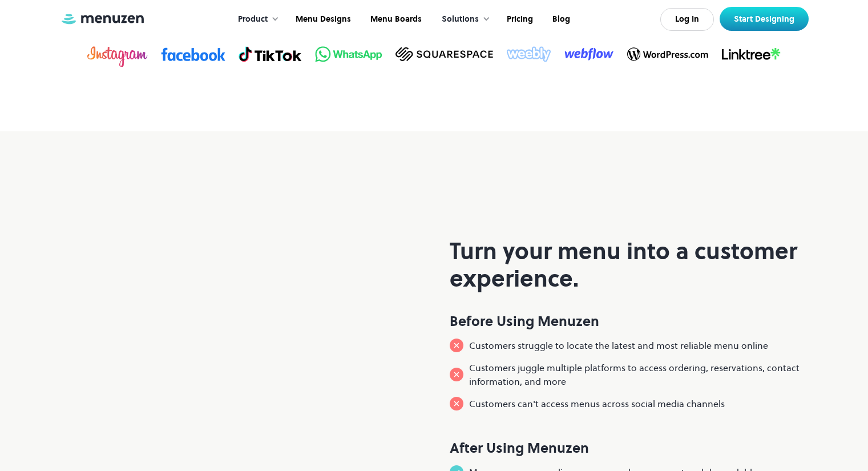 This screenshot has width=868, height=471. I want to click on a: Pricing, so click(519, 19).